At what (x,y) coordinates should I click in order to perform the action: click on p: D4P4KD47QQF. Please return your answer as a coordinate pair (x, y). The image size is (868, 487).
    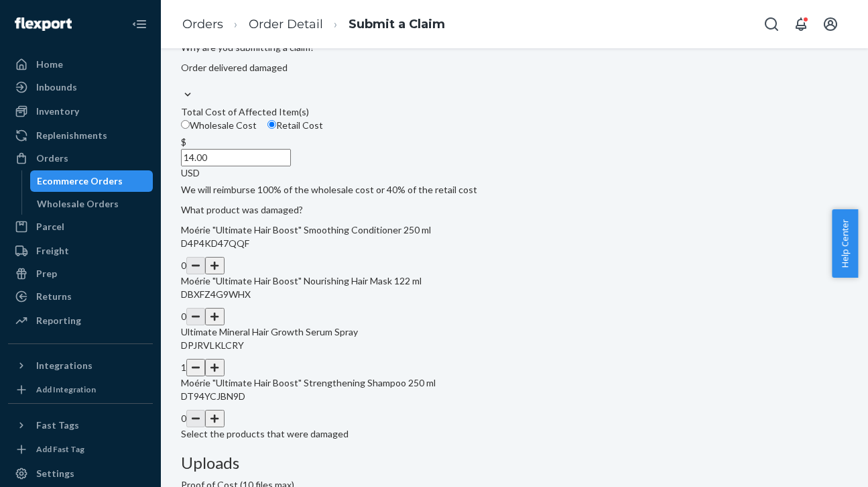
    Looking at the image, I should click on (514, 244).